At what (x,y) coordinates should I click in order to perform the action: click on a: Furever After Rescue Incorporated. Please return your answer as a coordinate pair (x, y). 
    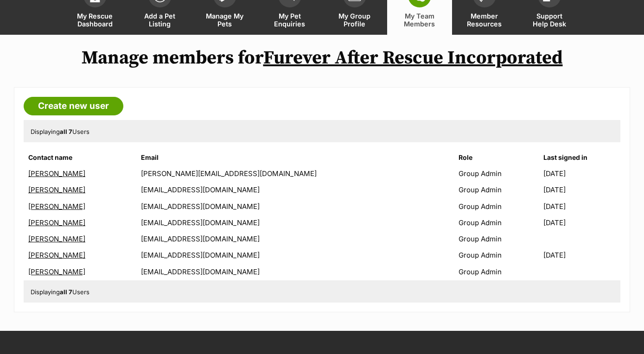
    Looking at the image, I should click on (413, 58).